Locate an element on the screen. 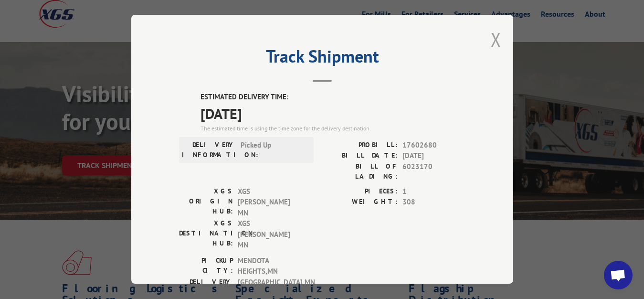 This screenshot has width=644, height=299. h2: Track Shipment is located at coordinates (323, 59).